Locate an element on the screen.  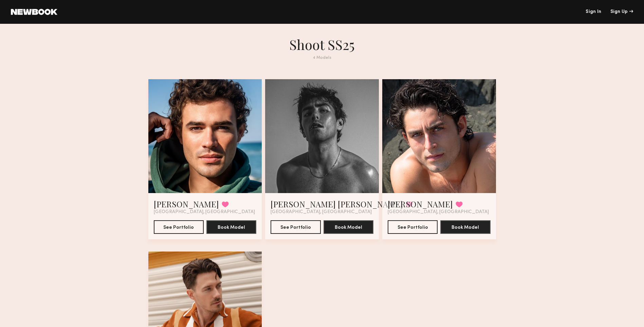
a: Sign In is located at coordinates (593, 12).